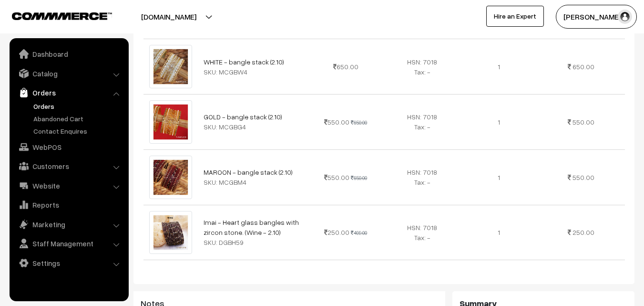  I want to click on a: Contact Enquires, so click(78, 131).